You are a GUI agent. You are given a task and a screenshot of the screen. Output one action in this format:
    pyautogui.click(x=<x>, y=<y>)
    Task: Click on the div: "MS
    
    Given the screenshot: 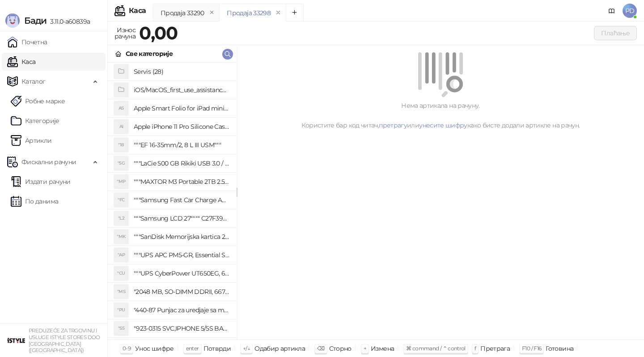 What is the action you would take?
    pyautogui.click(x=121, y=292)
    